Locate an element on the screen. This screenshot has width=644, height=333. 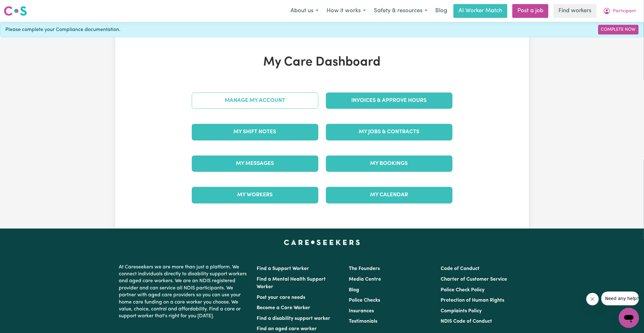
button: My Account is located at coordinates (619, 11).